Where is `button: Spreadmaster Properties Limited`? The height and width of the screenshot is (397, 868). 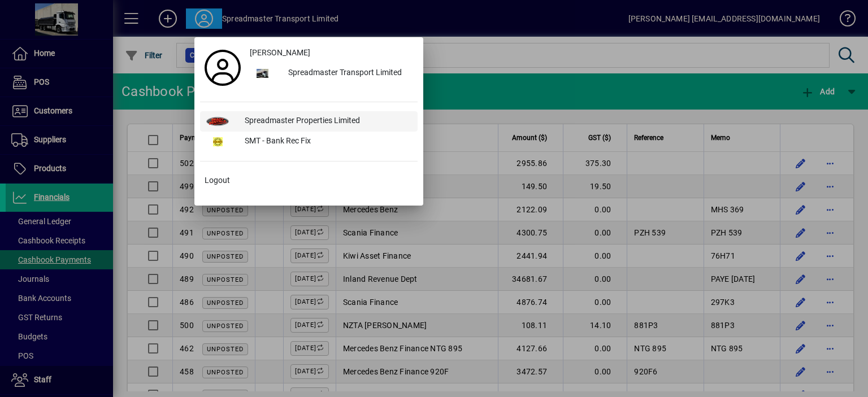 button: Spreadmaster Properties Limited is located at coordinates (308, 121).